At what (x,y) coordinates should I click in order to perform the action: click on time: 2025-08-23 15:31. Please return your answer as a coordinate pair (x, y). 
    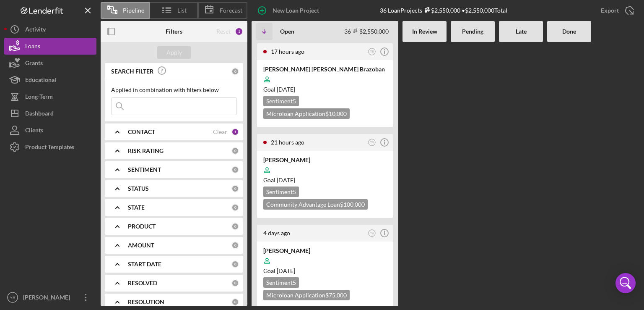
    Looking at the image, I should click on (277, 233).